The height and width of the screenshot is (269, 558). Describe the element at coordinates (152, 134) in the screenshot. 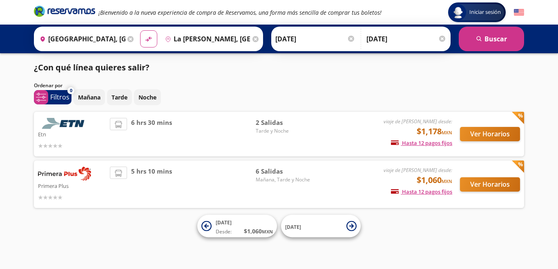

I see `span: 6 hrs 30 mins` at that location.